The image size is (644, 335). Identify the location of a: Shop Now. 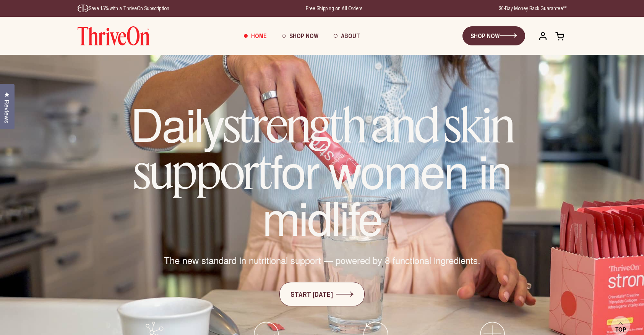
(300, 36).